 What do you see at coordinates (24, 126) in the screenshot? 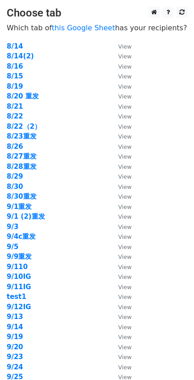
I see `strong: 8/22（2）` at bounding box center [24, 126].